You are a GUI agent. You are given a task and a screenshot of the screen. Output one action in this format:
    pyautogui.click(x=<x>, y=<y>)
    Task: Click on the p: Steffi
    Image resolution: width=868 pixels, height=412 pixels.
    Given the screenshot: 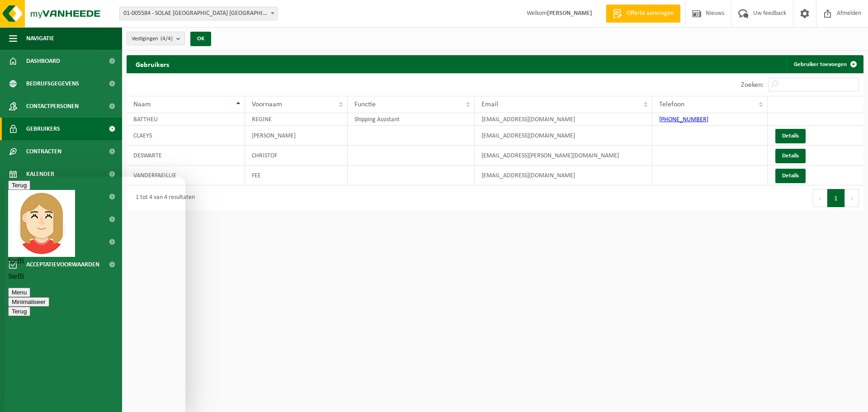 What is the action you would take?
    pyautogui.click(x=91, y=99)
    